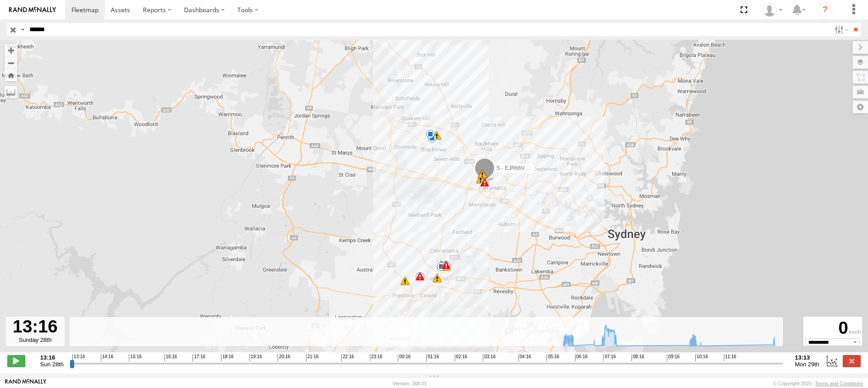 The width and height of the screenshot is (868, 388). What do you see at coordinates (228, 358) in the screenshot?
I see `span: 18:16` at bounding box center [228, 358].